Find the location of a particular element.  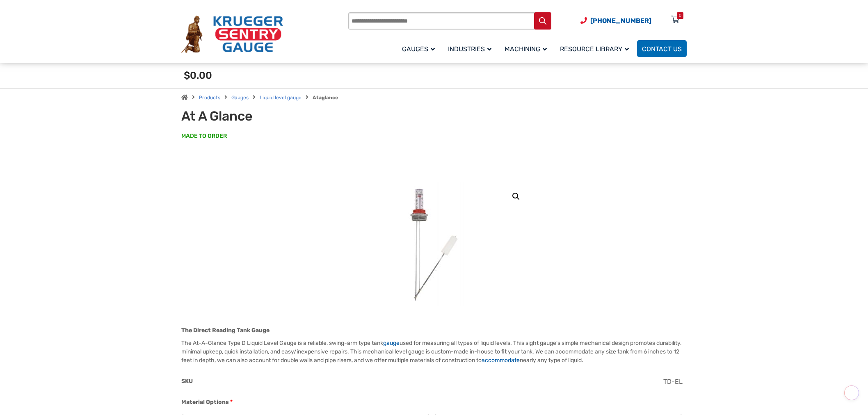

a: View full-screen image gallery is located at coordinates (516, 197).